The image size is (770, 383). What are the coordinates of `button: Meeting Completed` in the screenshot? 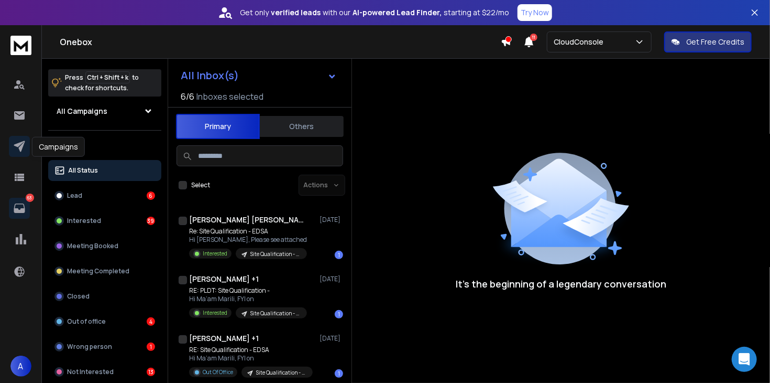 It's located at (105, 271).